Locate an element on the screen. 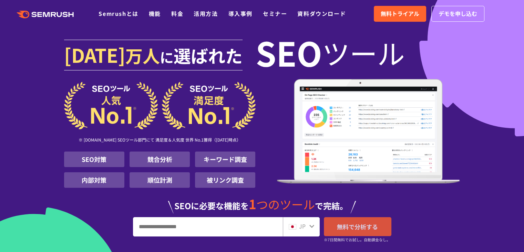 This screenshot has height=252, width=524. a: 資料ダウンロード is located at coordinates (322, 13).